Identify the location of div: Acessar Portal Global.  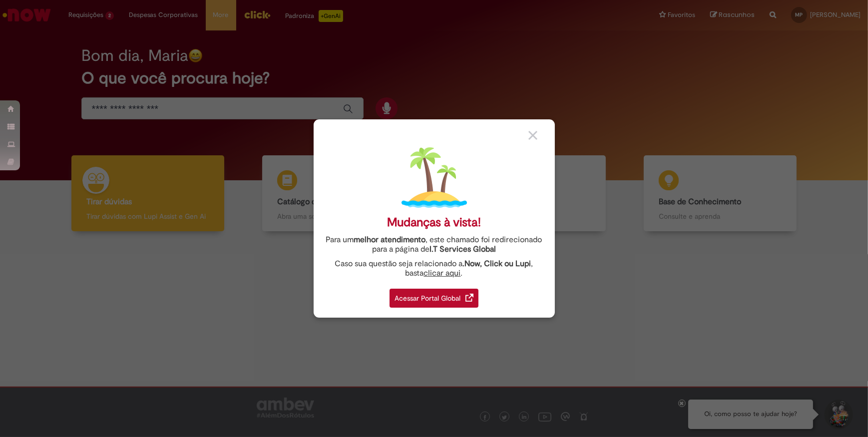
(434, 298).